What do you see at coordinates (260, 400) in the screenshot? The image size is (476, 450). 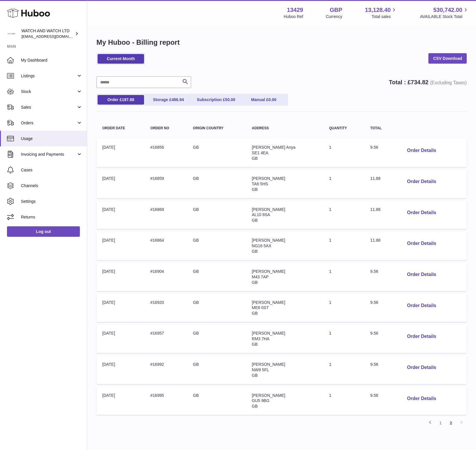 I see `span: GU5 9BG` at bounding box center [260, 400].